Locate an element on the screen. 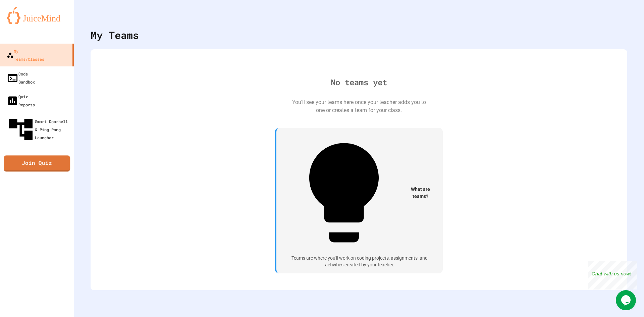  img: logo-orange.svg is located at coordinates (37, 15).